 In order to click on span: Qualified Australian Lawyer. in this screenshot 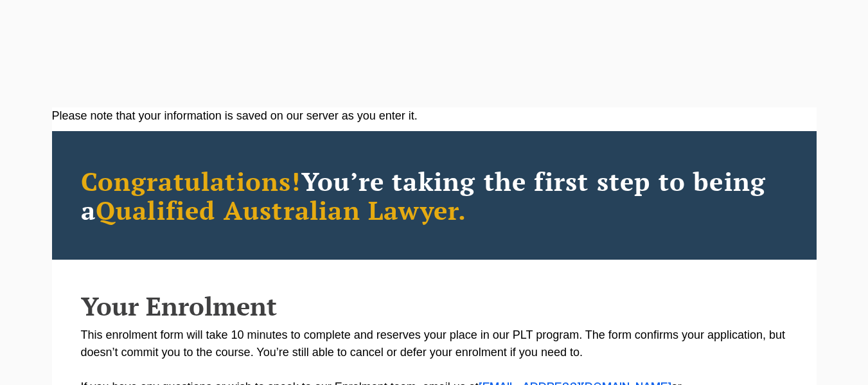, I will do `click(282, 209)`.